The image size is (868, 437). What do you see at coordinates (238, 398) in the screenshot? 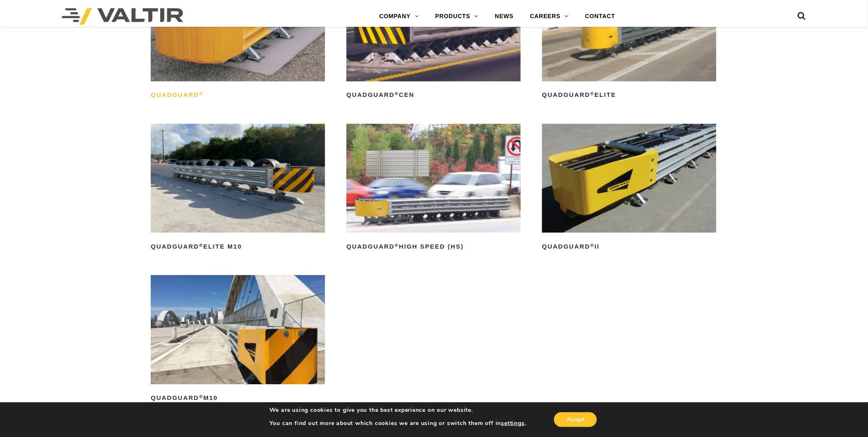
I see `h2: QuadGuard M10` at bounding box center [238, 398].